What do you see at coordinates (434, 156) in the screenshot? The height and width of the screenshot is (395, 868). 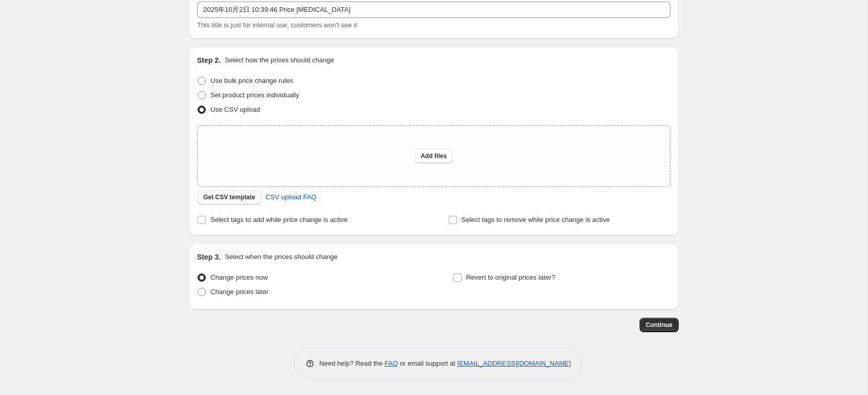 I see `button: Add files` at bounding box center [434, 156].